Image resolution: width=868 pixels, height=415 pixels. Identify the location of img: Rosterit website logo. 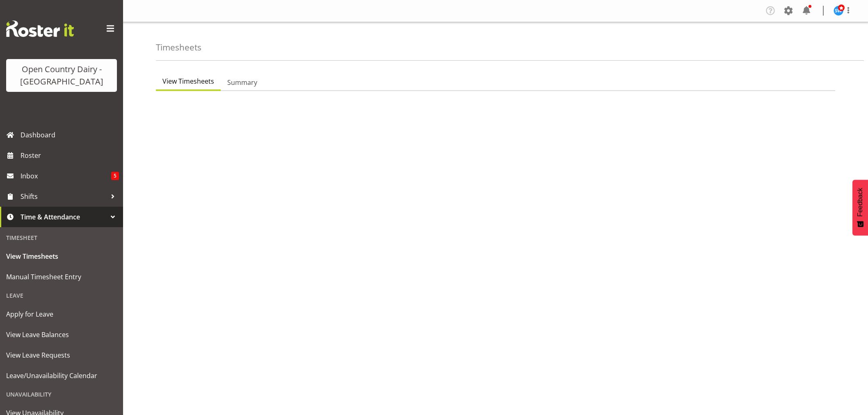
(40, 29).